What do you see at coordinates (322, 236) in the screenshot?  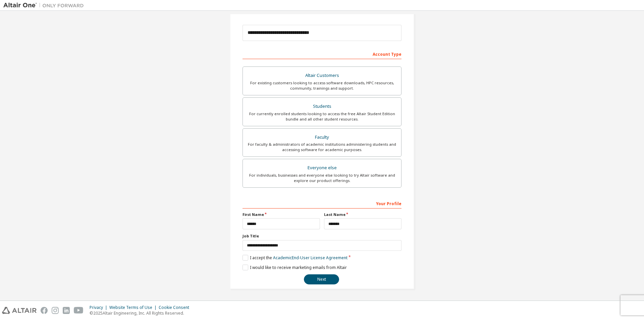 I see `label: Job Title` at bounding box center [322, 236].